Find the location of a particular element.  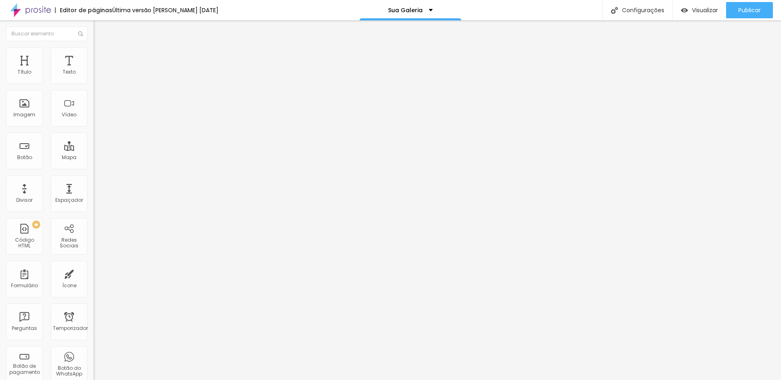

font: Publicar is located at coordinates (749, 10).